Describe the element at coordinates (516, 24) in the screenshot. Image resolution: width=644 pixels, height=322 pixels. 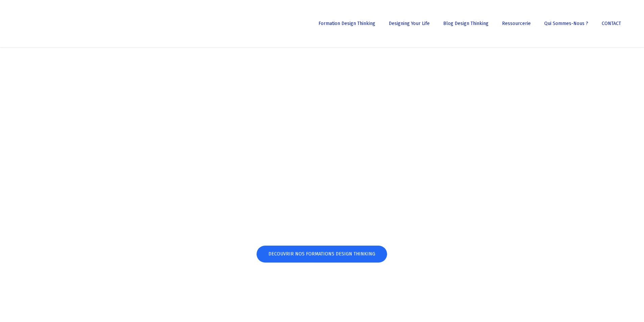
I see `a: Ressourcerie` at that location.